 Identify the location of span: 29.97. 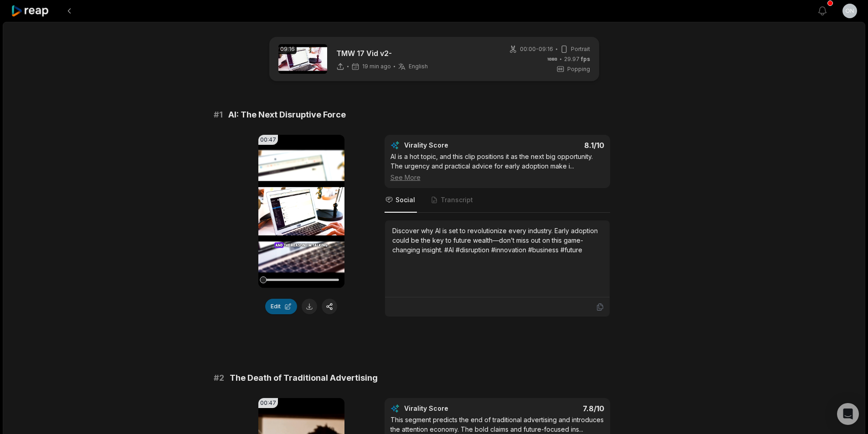
(577, 59).